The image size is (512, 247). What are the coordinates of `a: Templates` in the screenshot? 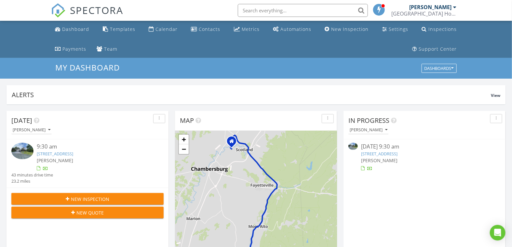 It's located at (119, 29).